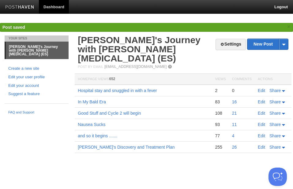 The width and height of the screenshot is (293, 189). Describe the element at coordinates (90, 67) in the screenshot. I see `span: Post by Email` at that location.